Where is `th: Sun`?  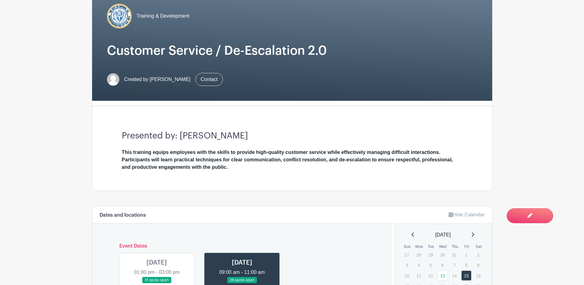
th: Sun is located at coordinates (407, 247).